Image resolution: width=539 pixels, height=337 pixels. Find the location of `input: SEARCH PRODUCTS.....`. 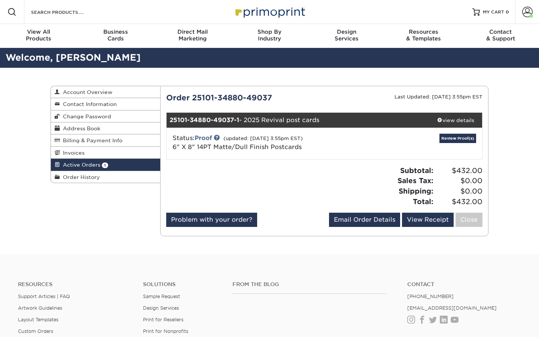

input: SEARCH PRODUCTS..... is located at coordinates (67, 12).